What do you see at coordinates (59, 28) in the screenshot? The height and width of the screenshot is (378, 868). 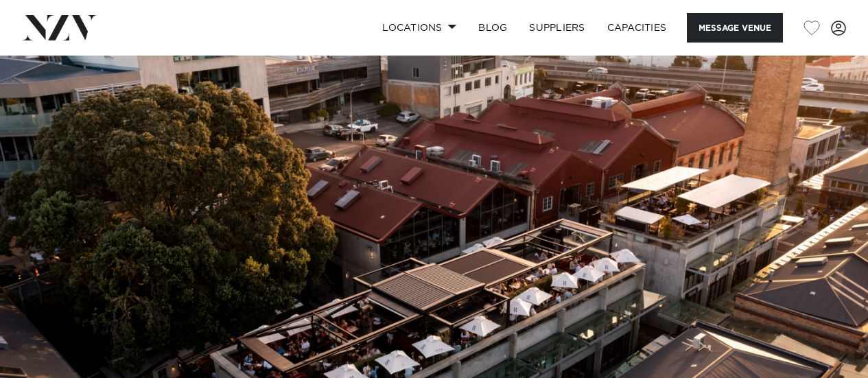 I see `img: nzv-logo.png` at bounding box center [59, 28].